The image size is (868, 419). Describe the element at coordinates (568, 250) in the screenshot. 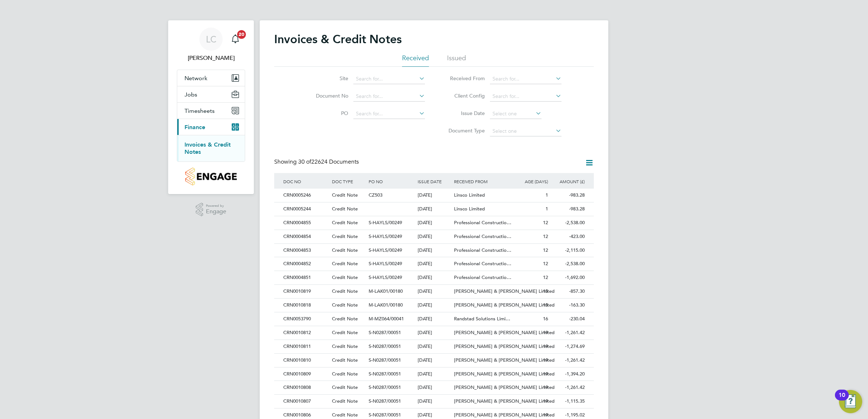

I see `div: -2,115.00` at that location.